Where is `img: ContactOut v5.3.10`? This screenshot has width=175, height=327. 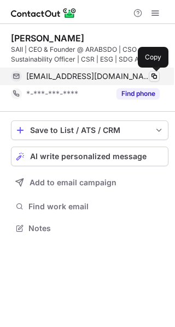 img: ContactOut v5.3.10 is located at coordinates (44, 13).